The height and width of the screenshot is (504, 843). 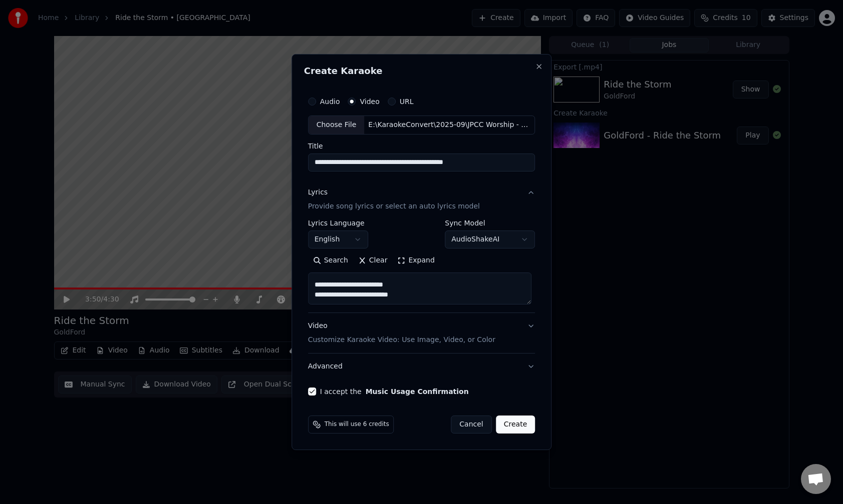 I want to click on label: I accept the, so click(x=394, y=392).